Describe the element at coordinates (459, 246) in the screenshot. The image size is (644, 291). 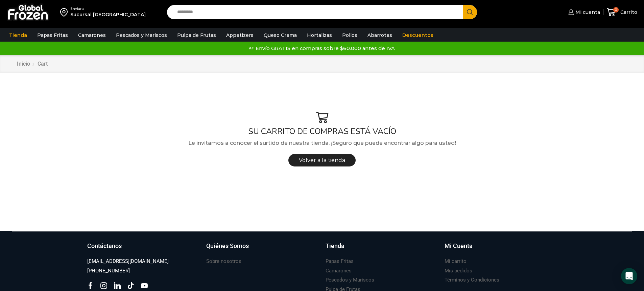
I see `h3: Mi Cuenta` at that location.